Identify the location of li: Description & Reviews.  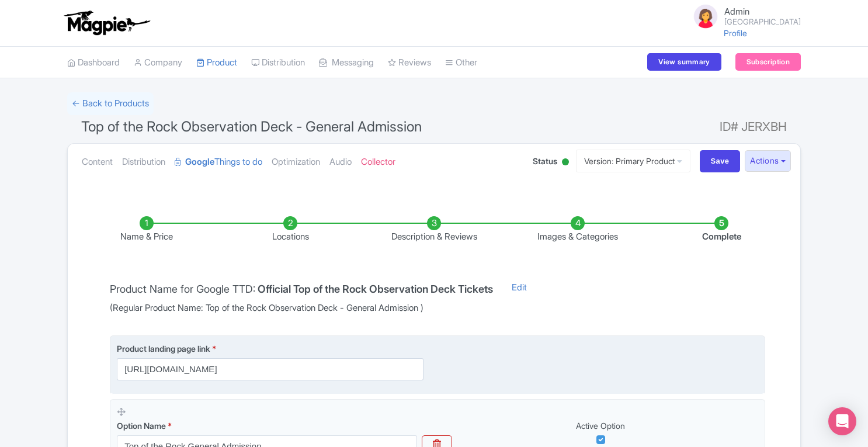
(434, 230).